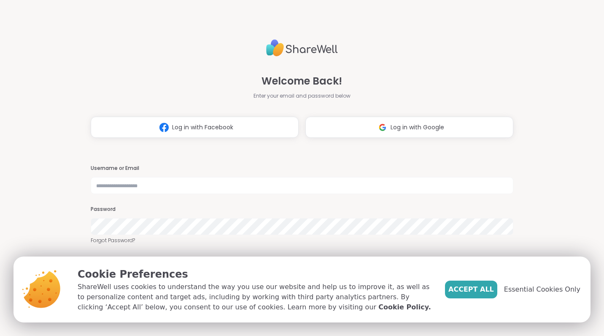 Image resolution: width=604 pixels, height=336 pixels. What do you see at coordinates (405, 307) in the screenshot?
I see `a: Cookie Policy.` at bounding box center [405, 307].